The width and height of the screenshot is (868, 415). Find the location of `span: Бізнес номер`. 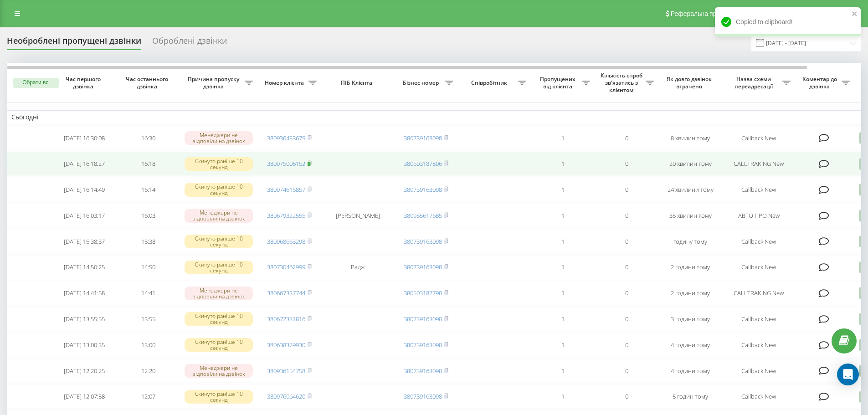

span: Бізнес номер is located at coordinates (422, 83).